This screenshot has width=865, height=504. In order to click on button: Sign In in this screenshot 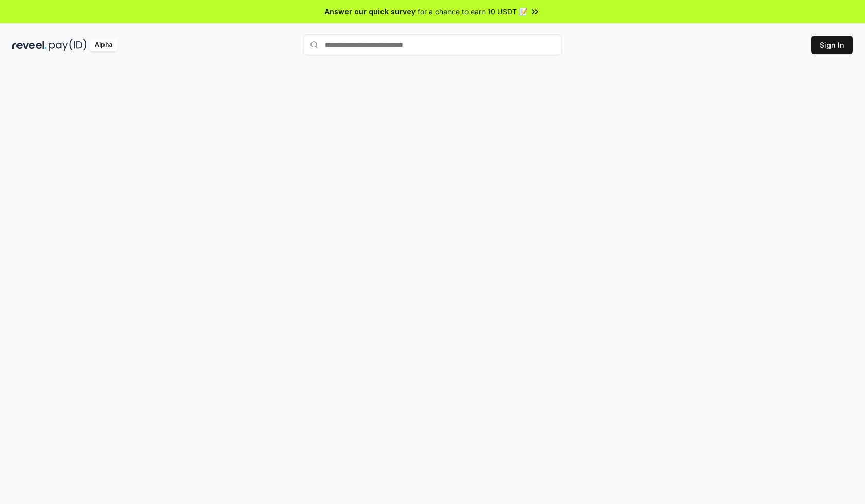, I will do `click(832, 45)`.